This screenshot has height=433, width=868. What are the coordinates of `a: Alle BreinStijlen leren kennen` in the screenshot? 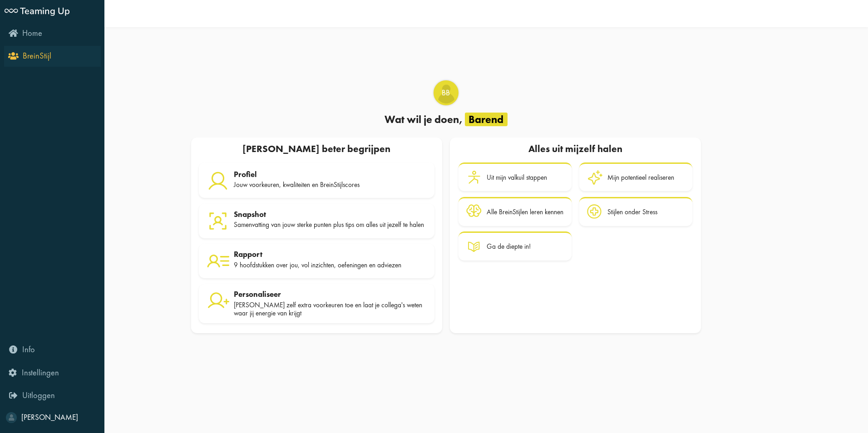 It's located at (515, 212).